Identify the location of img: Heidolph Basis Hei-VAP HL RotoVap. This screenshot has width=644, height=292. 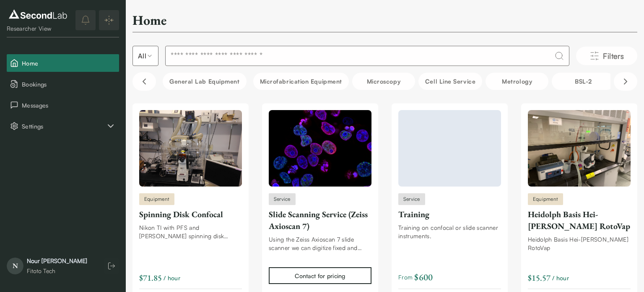
(579, 148).